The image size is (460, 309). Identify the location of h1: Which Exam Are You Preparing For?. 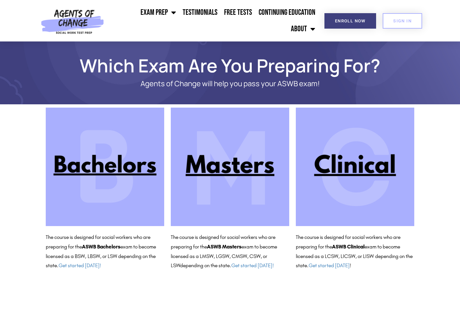
(230, 66).